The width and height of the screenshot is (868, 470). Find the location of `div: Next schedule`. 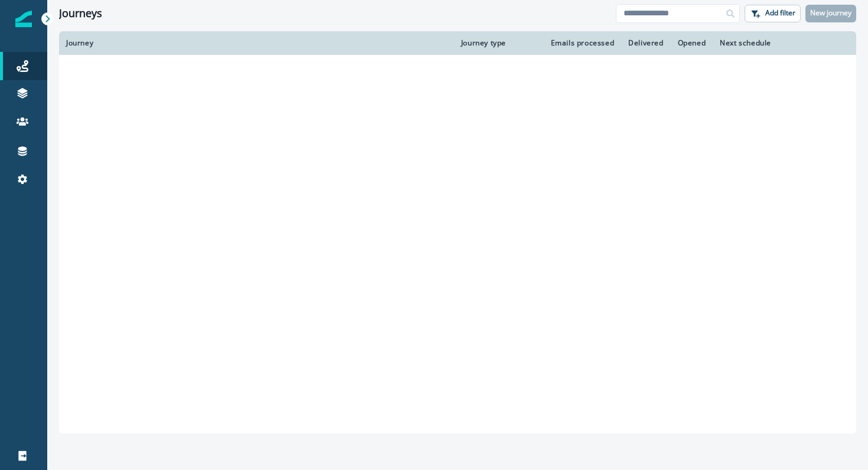

div: Next schedule is located at coordinates (770, 43).